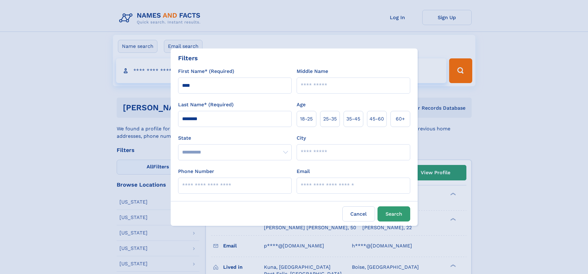 This screenshot has height=274, width=588. I want to click on label: First Name* (Required), so click(206, 71).